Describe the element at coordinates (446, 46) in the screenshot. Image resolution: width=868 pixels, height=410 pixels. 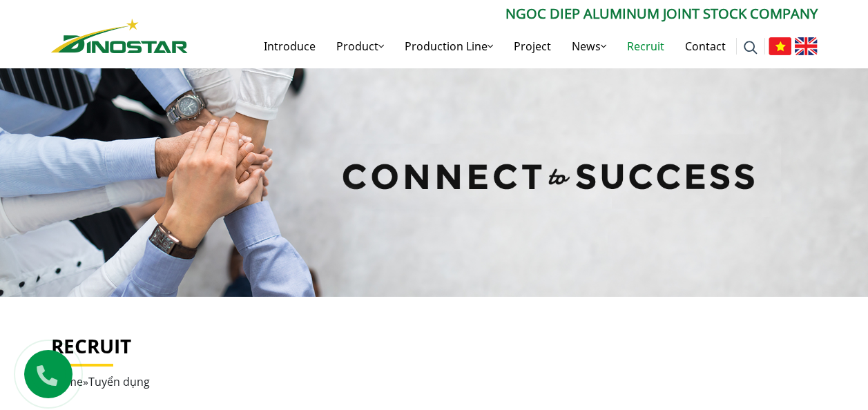
I see `font: Production Line` at that location.